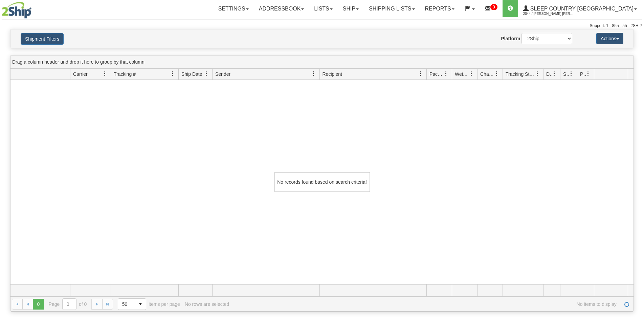  I want to click on a: Packages filter column settings, so click(446, 73).